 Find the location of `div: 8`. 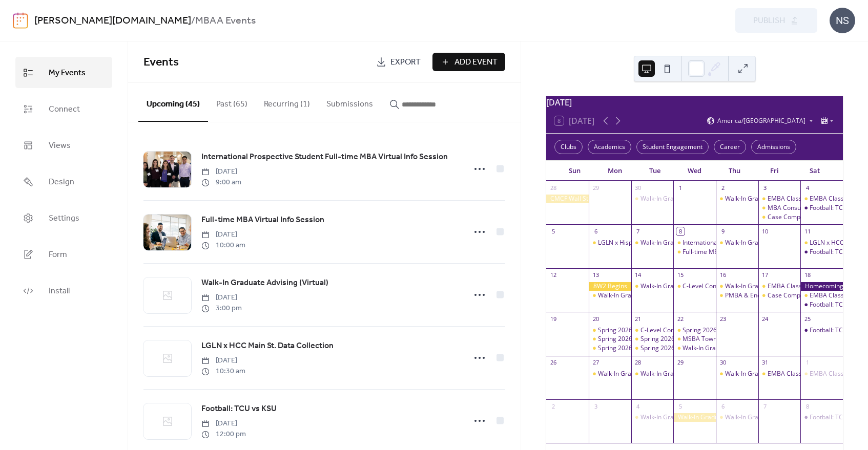

div: 8 is located at coordinates (807, 406).